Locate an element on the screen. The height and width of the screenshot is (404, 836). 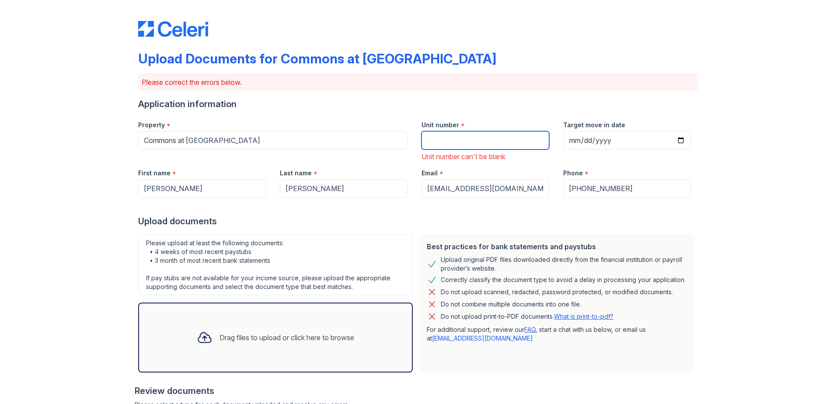
p: For additional support, review our , start a chat with us below, or email us at is located at coordinates (557, 334).